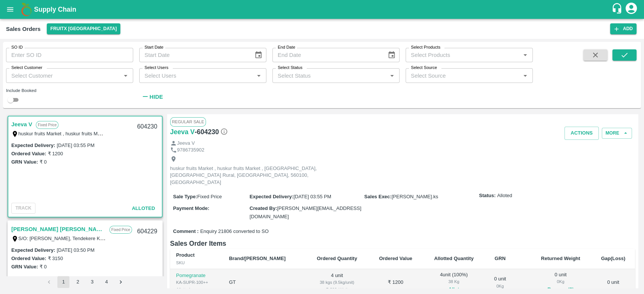 The height and width of the screenshot is (294, 644). Describe the element at coordinates (290, 68) in the screenshot. I see `label: Select Status` at that location.